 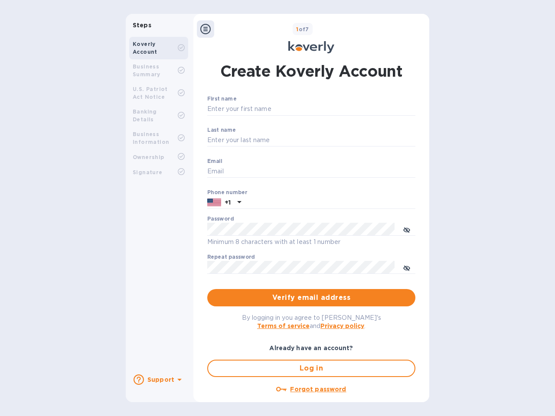 I want to click on span: Verify email address, so click(x=311, y=298).